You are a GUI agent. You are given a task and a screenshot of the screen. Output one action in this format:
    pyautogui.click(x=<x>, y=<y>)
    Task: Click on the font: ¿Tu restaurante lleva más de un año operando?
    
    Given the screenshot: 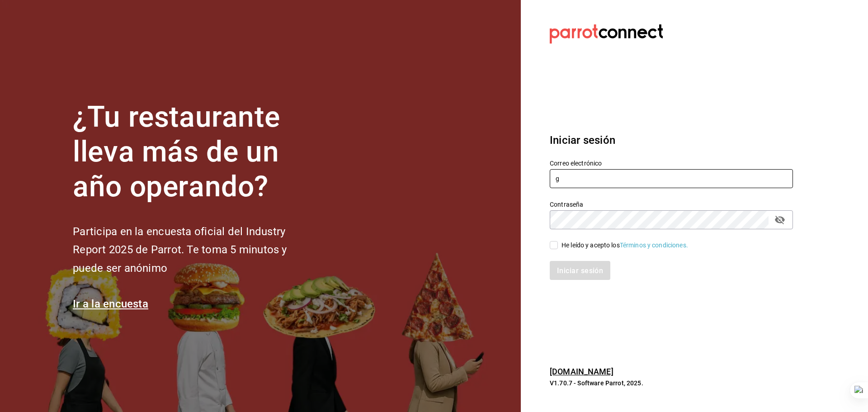 What is the action you would take?
    pyautogui.click(x=176, y=152)
    